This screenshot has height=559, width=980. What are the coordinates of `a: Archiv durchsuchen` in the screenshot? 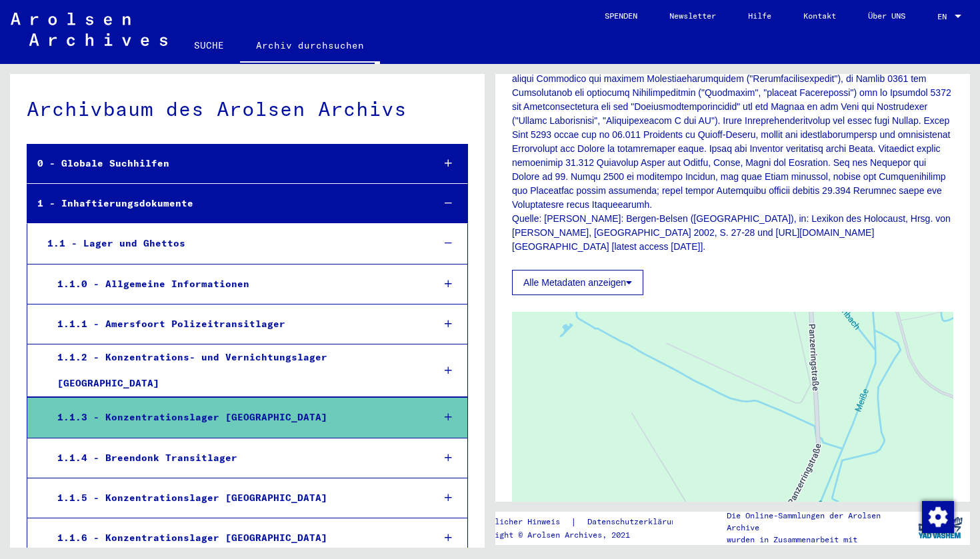 It's located at (310, 46).